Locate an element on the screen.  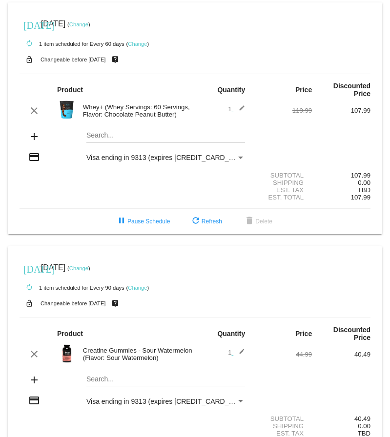
div: 44.99 is located at coordinates (282, 354).